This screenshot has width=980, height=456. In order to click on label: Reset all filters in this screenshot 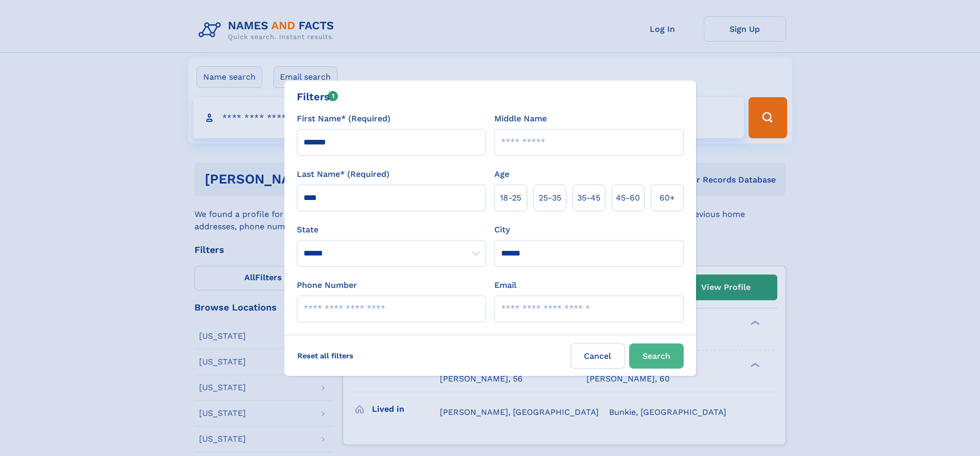, I will do `click(325, 356)`.